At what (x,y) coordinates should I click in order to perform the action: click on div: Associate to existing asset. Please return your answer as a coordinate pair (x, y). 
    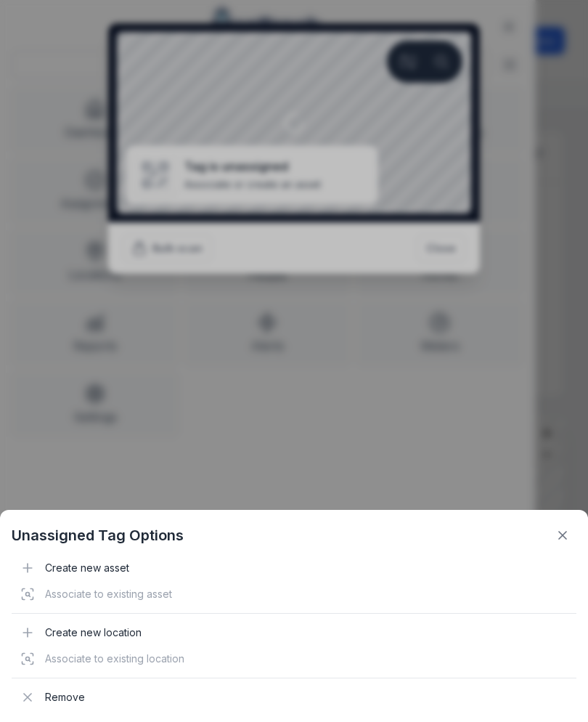
    Looking at the image, I should click on (294, 594).